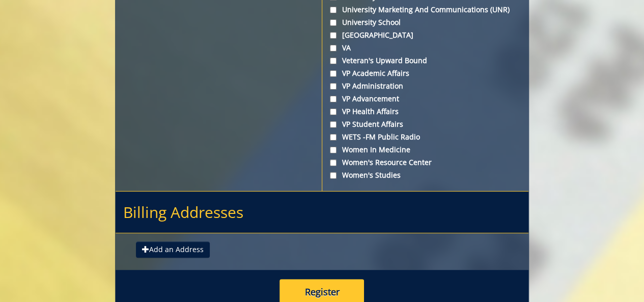  I want to click on label: University Marketing and Communications (UNR), so click(425, 10).